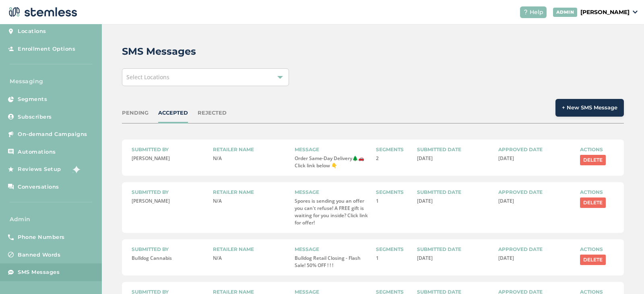 The image size is (644, 294). I want to click on span: Segments, so click(32, 99).